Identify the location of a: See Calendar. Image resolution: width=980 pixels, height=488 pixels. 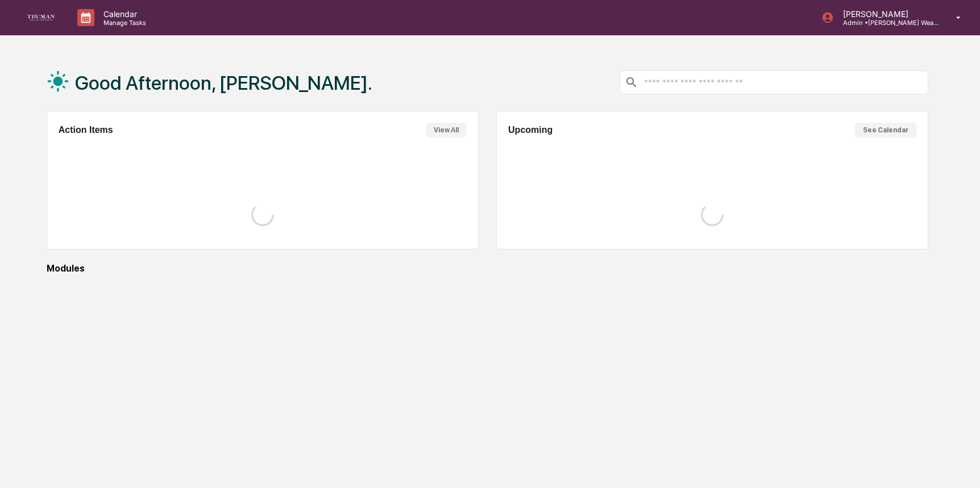
(886, 130).